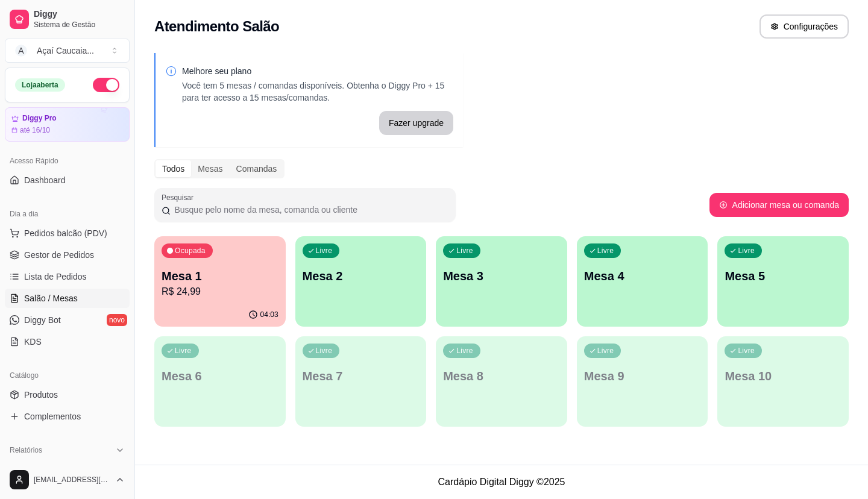 The height and width of the screenshot is (499, 868). I want to click on button: Configurações, so click(804, 26).